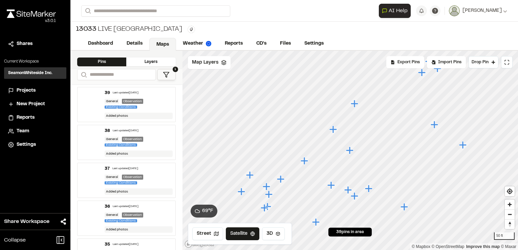 This screenshot has height=250, width=518. What do you see at coordinates (200, 244) in the screenshot?
I see `a: Mapbox logo` at bounding box center [200, 244].